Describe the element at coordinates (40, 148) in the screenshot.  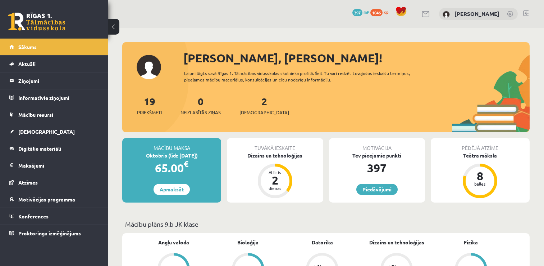
I see `span: Digitālie materiāli` at that location.